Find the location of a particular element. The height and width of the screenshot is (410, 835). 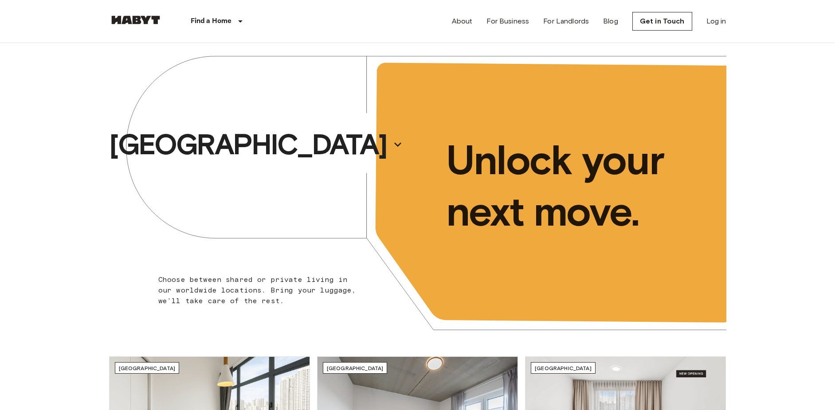

p: Choose between shared or private living in our worldwide locations. Bring your luggage, we'll tak... is located at coordinates (260, 290).